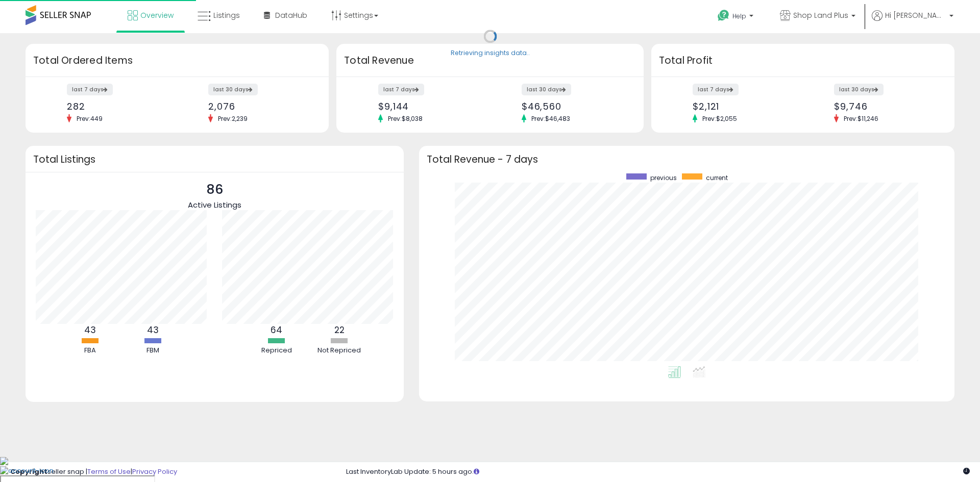  What do you see at coordinates (276, 330) in the screenshot?
I see `b: 64` at bounding box center [276, 330].